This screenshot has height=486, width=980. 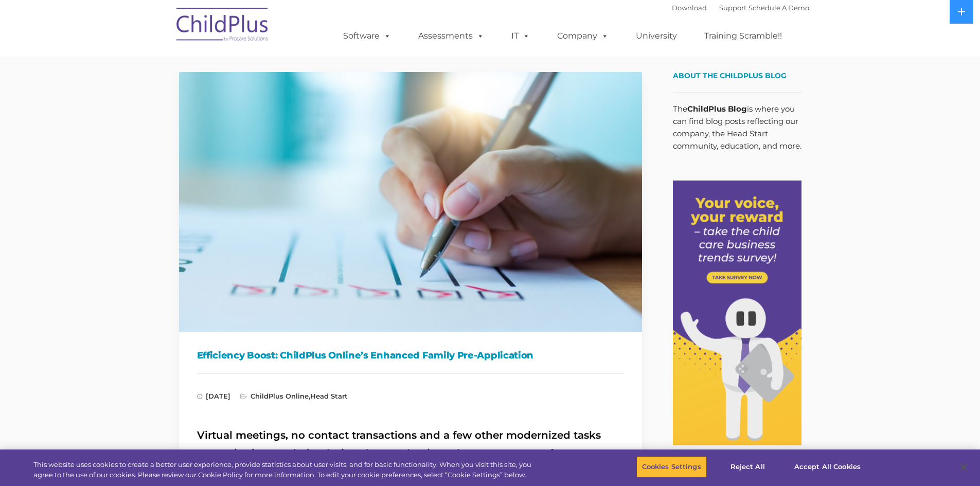 I want to click on button: Reject All, so click(x=747, y=467).